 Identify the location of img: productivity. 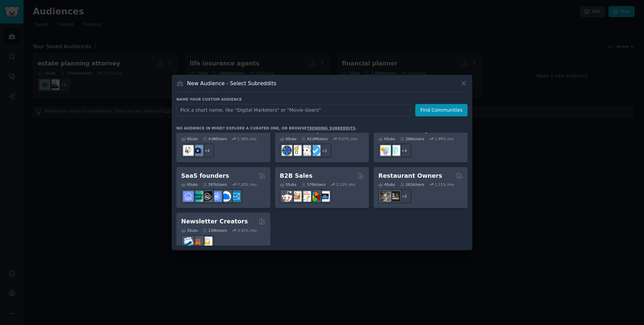
(306, 150).